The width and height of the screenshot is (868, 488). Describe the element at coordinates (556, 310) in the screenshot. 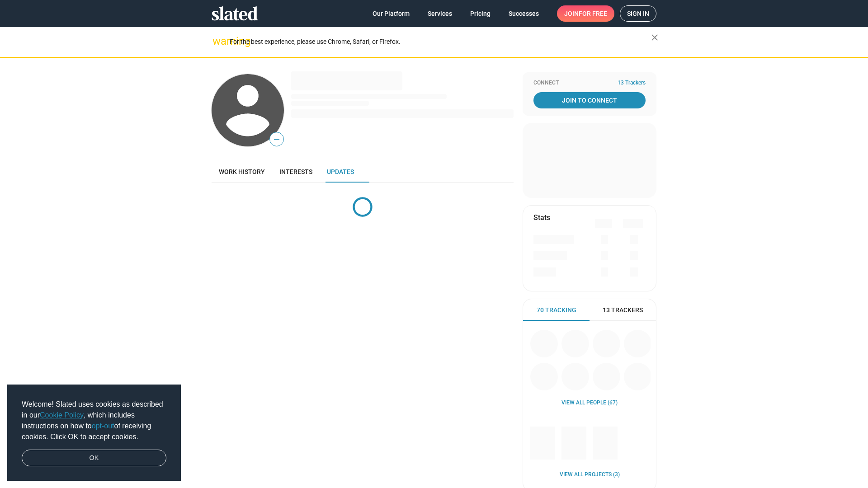

I see `span: 70 Tracking` at that location.